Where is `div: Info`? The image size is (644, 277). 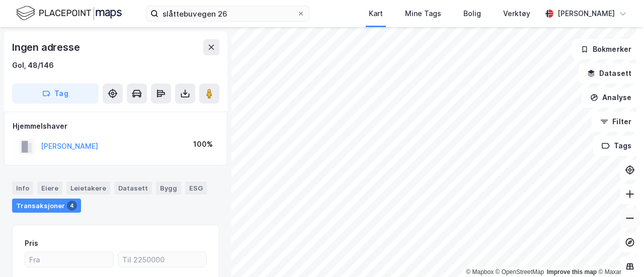
div: Info is located at coordinates (22, 188).